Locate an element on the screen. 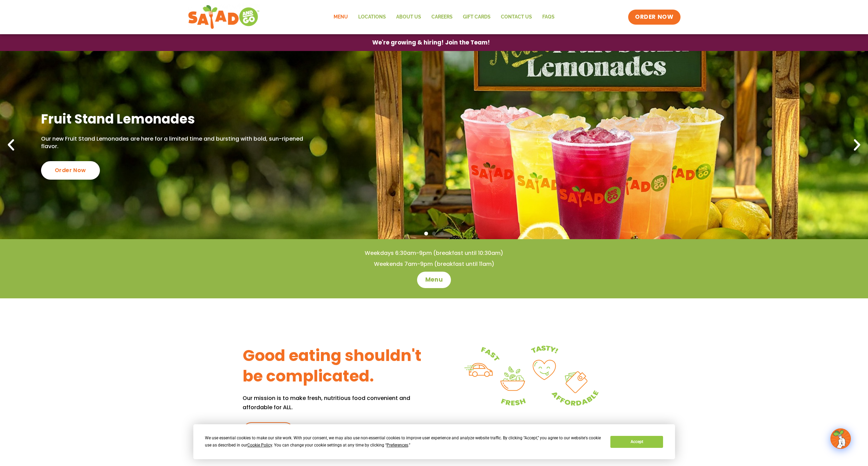 This screenshot has width=868, height=466. h4: Weekends 7am-9pm (breakfast until 11am) is located at coordinates (434, 264).